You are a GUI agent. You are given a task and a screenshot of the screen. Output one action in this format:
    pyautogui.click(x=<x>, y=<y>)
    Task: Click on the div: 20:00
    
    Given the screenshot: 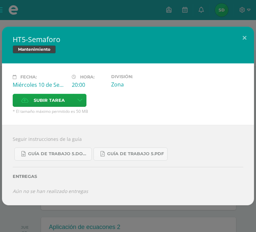 What is the action you would take?
    pyautogui.click(x=89, y=85)
    